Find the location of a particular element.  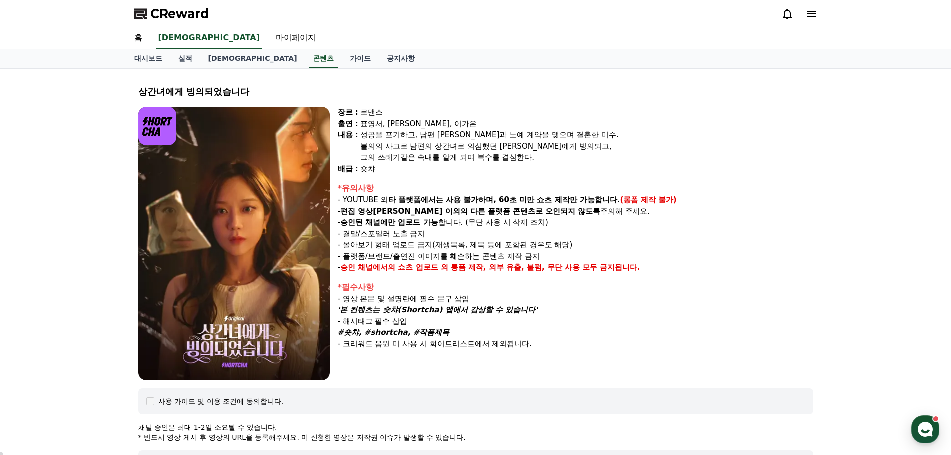

div: 출연 : is located at coordinates (348, 124).